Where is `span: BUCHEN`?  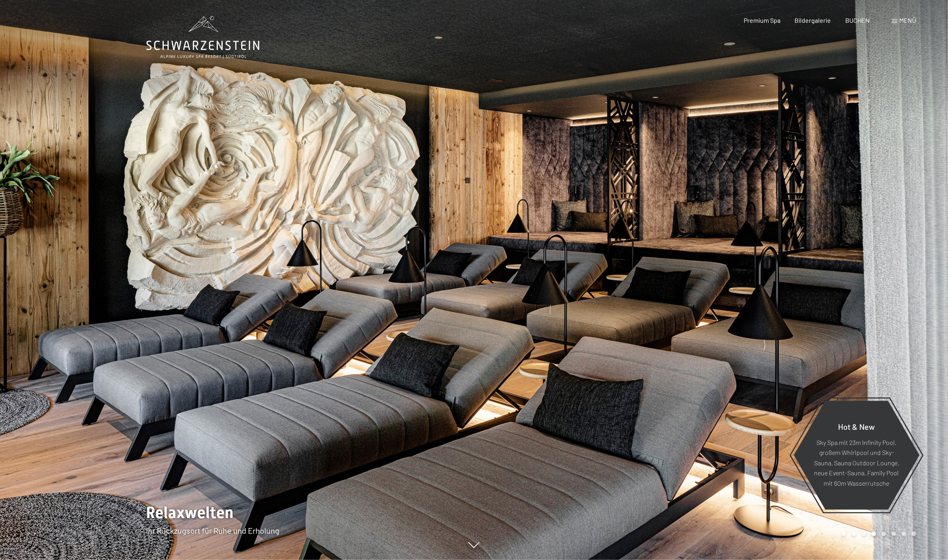
span: BUCHEN is located at coordinates (857, 20).